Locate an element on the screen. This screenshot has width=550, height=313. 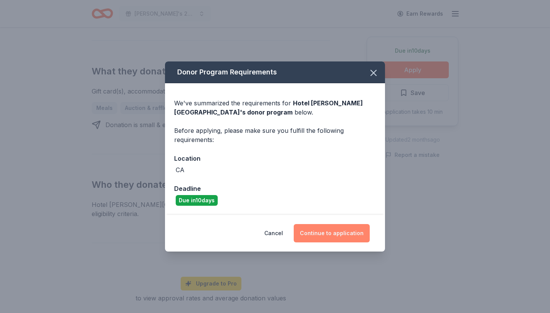
div: Donor Program Requirements is located at coordinates (275, 72).